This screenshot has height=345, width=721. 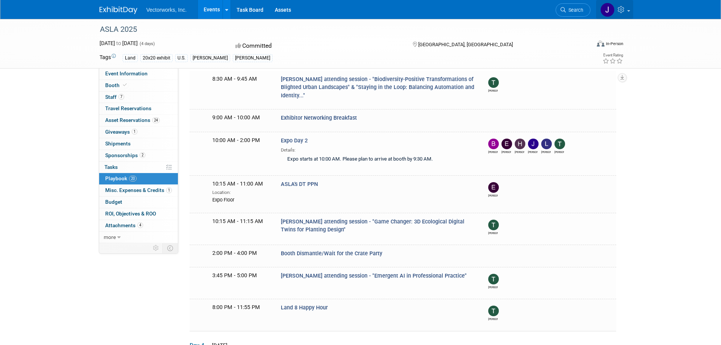 What do you see at coordinates (139, 97) in the screenshot?
I see `a: Staff7` at bounding box center [139, 97].